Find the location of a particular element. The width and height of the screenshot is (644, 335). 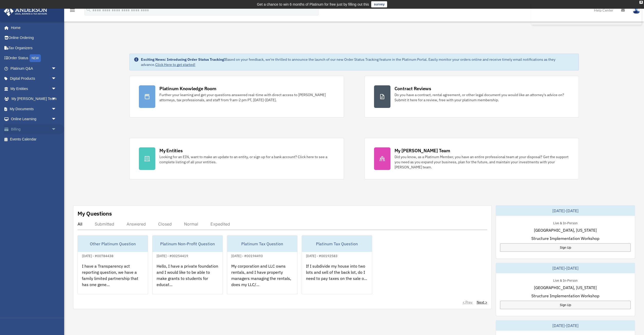

div: NEW is located at coordinates (35, 58).